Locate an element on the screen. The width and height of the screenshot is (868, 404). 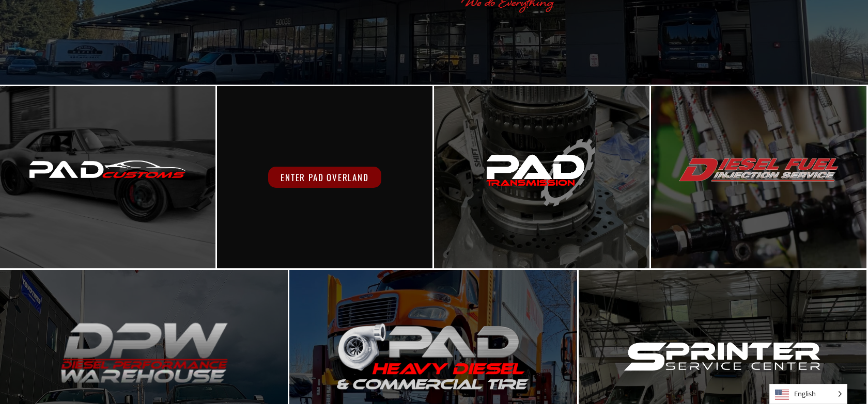
span: Enter Sprinter Service Center is located at coordinates (722, 360).